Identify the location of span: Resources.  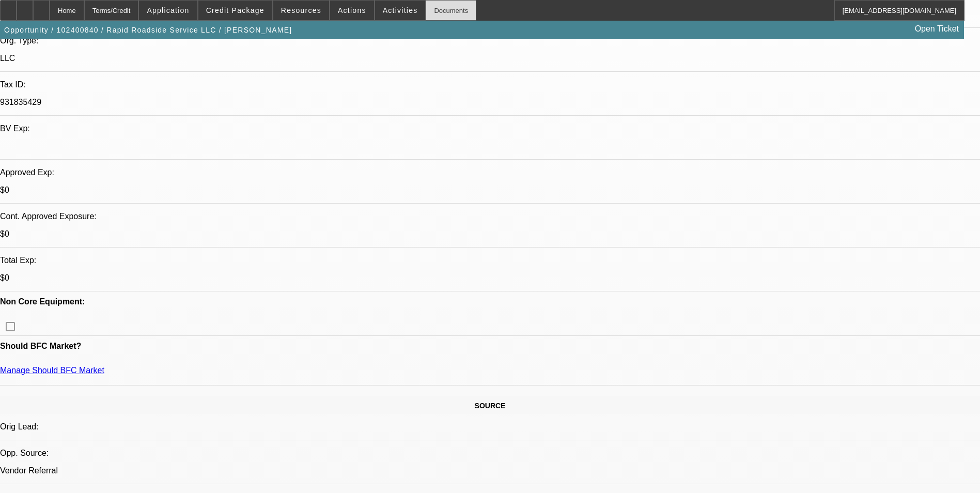
(301, 10).